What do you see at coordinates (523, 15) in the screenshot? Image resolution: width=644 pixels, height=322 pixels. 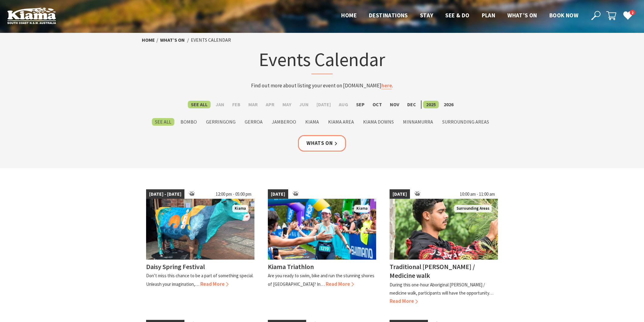 I see `span: What’s On` at bounding box center [523, 15].